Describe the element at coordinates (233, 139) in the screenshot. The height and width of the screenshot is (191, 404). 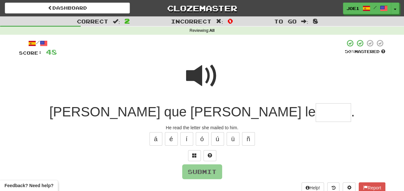
I see `button: ü` at that location.